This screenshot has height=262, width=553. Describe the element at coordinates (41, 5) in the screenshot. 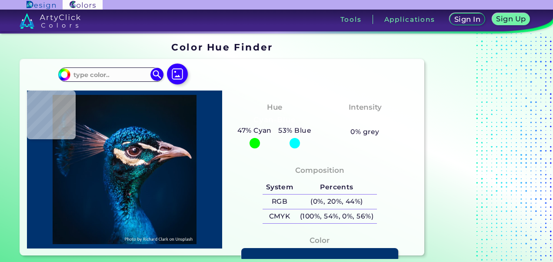

I see `img: ArtyClick Design logo` at that location.